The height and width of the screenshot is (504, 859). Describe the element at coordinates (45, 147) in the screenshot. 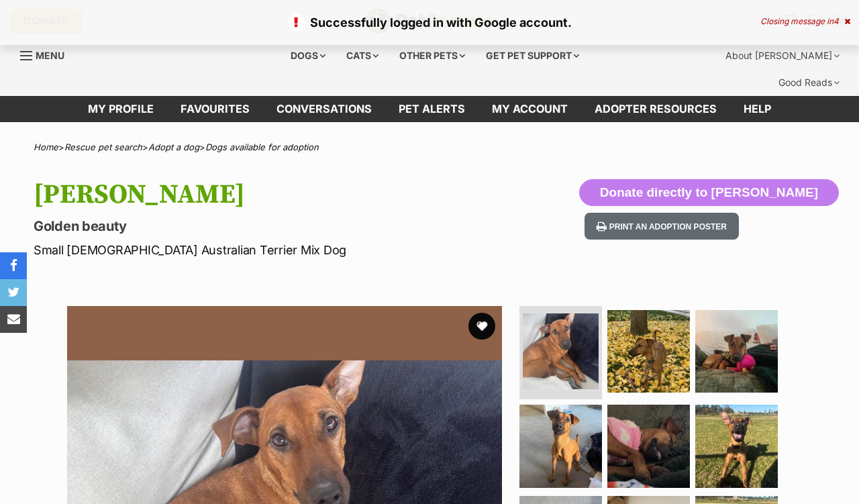

I see `a: Home` at that location.